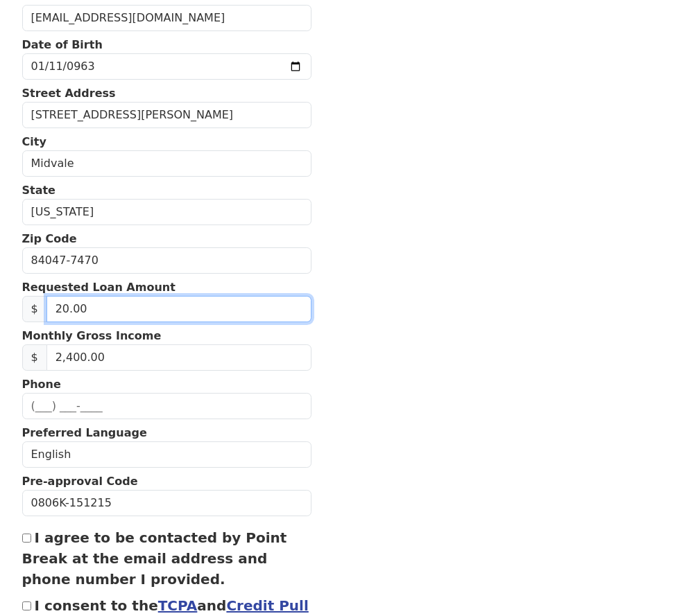 The height and width of the screenshot is (616, 693). What do you see at coordinates (167, 18) in the screenshot?
I see `input: Re-Enter Email Address` at bounding box center [167, 18].